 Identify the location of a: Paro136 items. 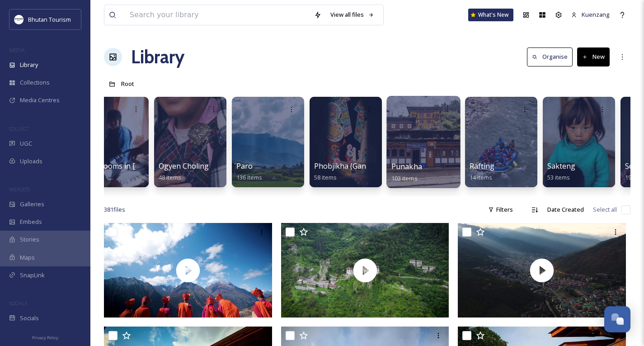
(249, 171).